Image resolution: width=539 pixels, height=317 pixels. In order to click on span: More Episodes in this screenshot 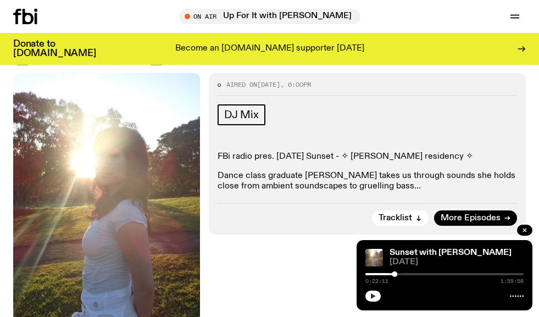, I will do `click(470, 218)`.